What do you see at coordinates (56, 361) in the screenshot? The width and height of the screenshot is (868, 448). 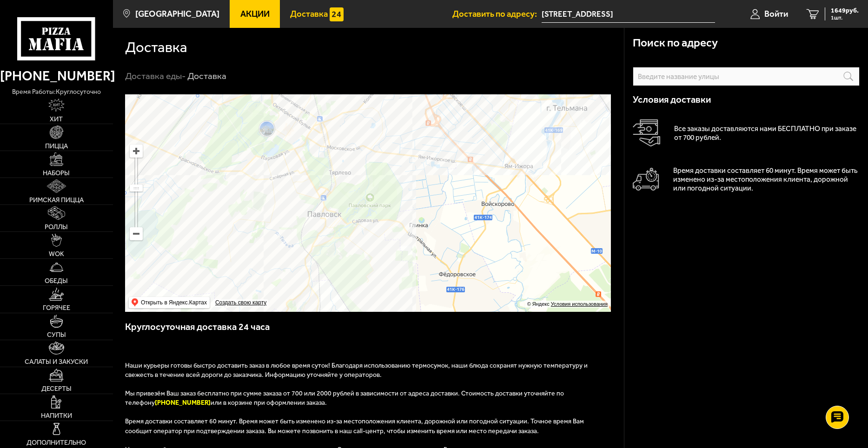 I see `span: Салаты и закуски` at bounding box center [56, 361].